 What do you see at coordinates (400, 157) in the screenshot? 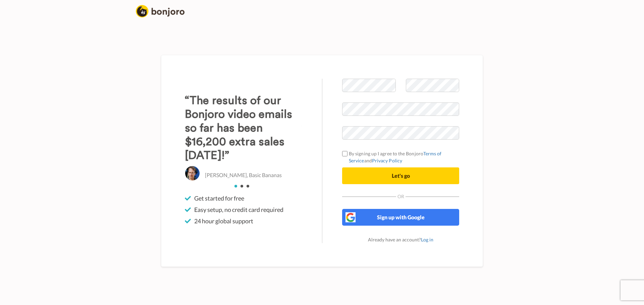
I see `label: By signing up I agree to the Bonjoro and` at bounding box center [400, 157].